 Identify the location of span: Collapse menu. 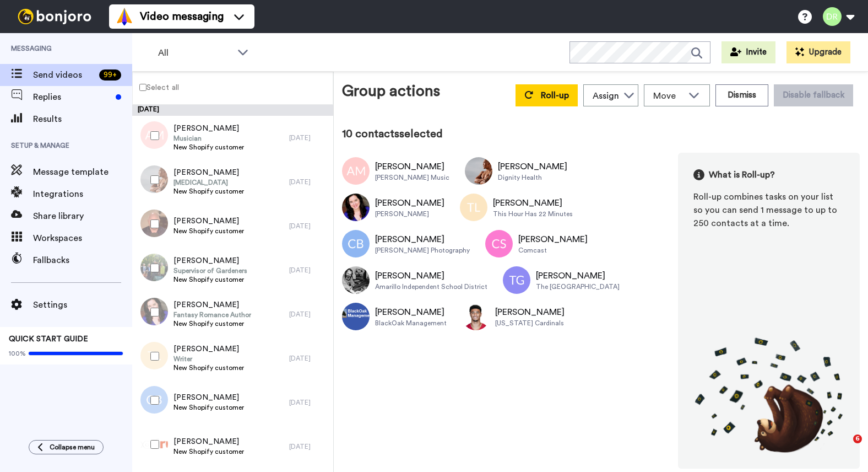
(72, 447).